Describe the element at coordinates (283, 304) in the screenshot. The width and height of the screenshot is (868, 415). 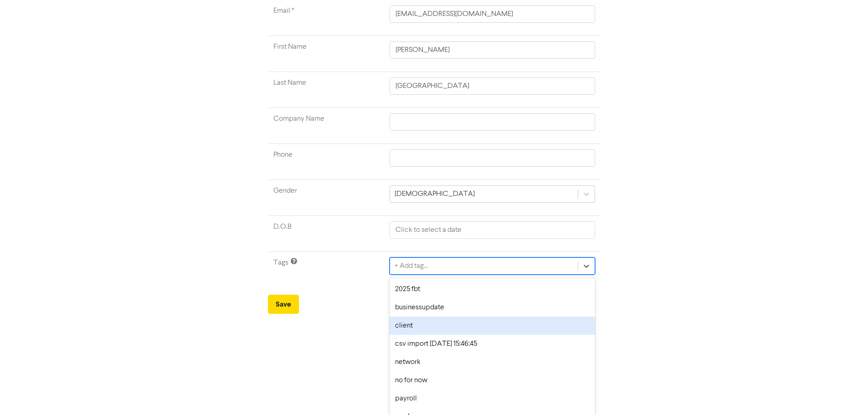
I see `button: Save` at that location.